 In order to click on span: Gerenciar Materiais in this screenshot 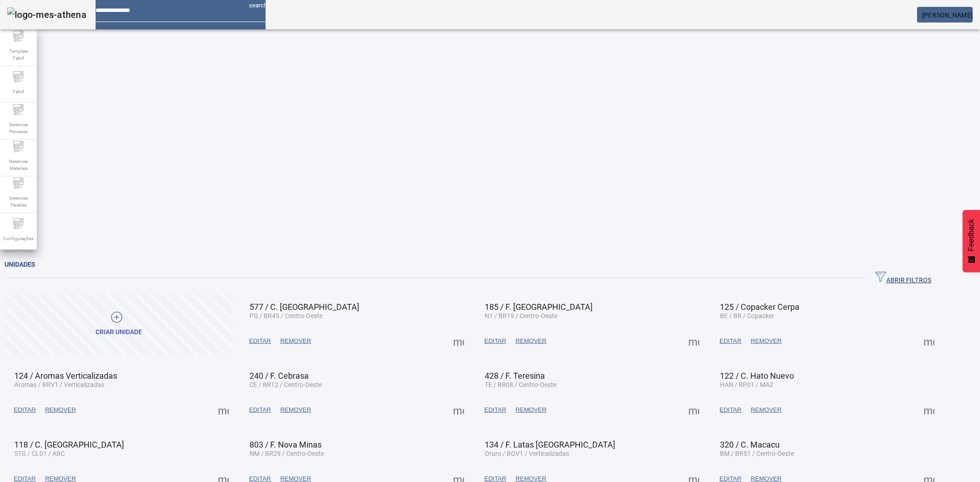, I will do `click(18, 165)`.